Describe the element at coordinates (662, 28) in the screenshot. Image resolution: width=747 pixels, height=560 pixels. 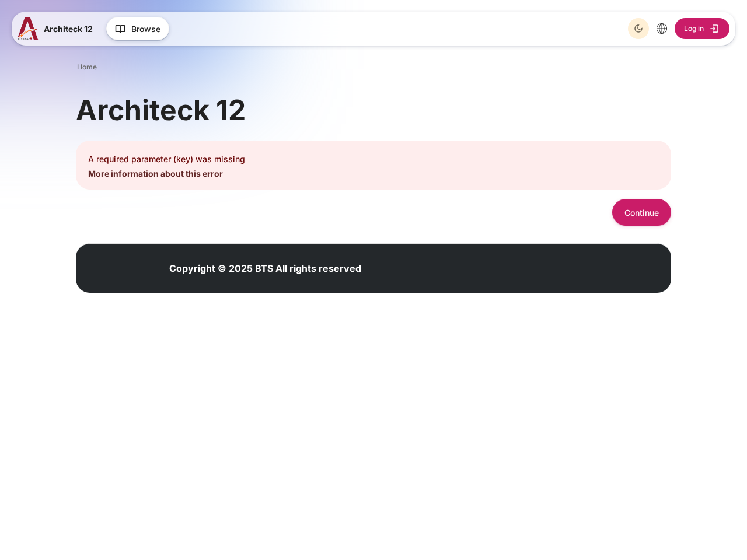
I see `button: Languages` at that location.